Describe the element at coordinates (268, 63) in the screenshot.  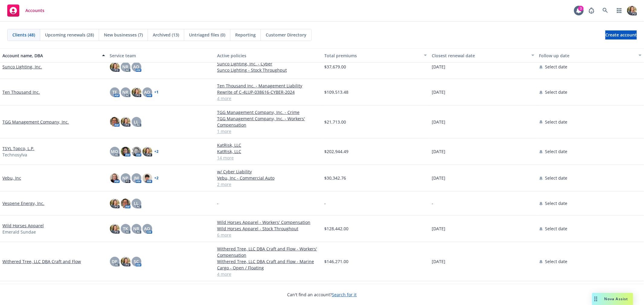
I see `a: Sunco Lighting, Inc. - Cyber` at that location.